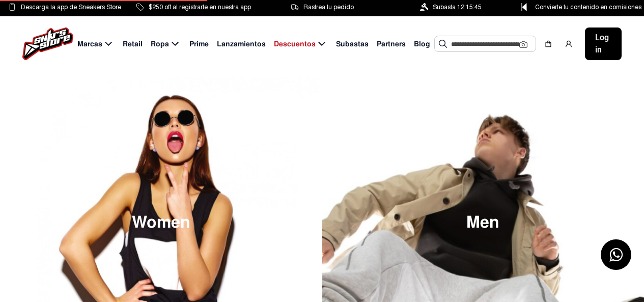 The height and width of the screenshot is (302, 644). Describe the element at coordinates (442, 44) in the screenshot. I see `img: Buscar` at that location.